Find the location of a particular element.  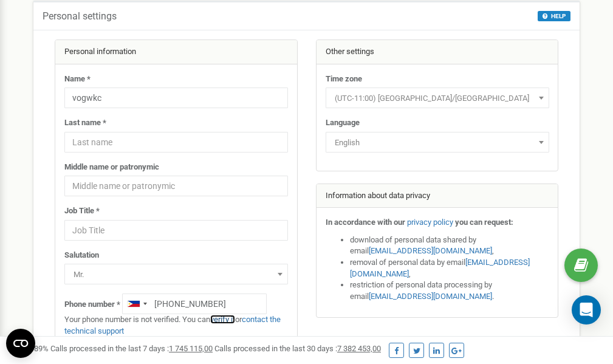

h5: Personal settings is located at coordinates (79, 16).